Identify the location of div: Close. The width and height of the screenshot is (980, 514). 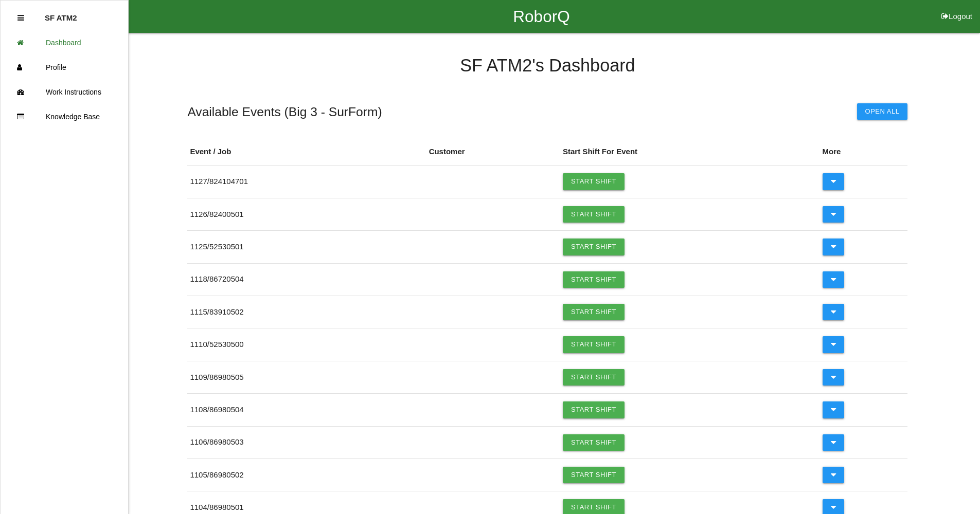
(20, 18).